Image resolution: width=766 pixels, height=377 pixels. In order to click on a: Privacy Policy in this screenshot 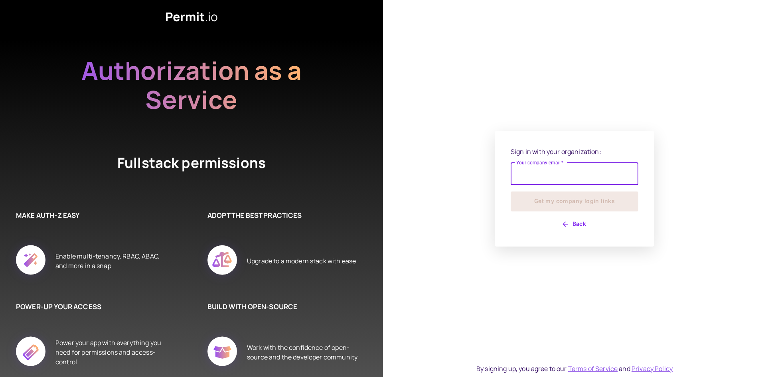, I will do `click(652, 369)`.